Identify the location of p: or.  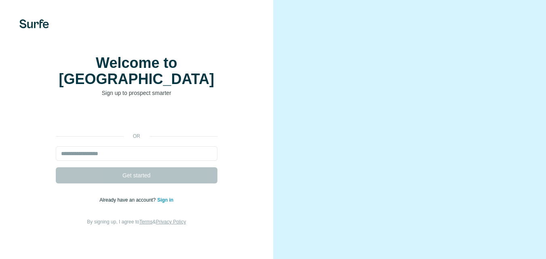
(137, 136).